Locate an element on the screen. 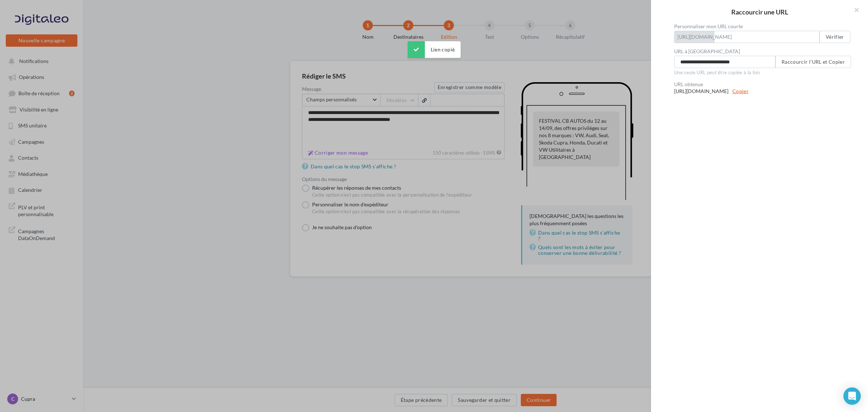  p: URL obtenue is located at coordinates (762, 84).